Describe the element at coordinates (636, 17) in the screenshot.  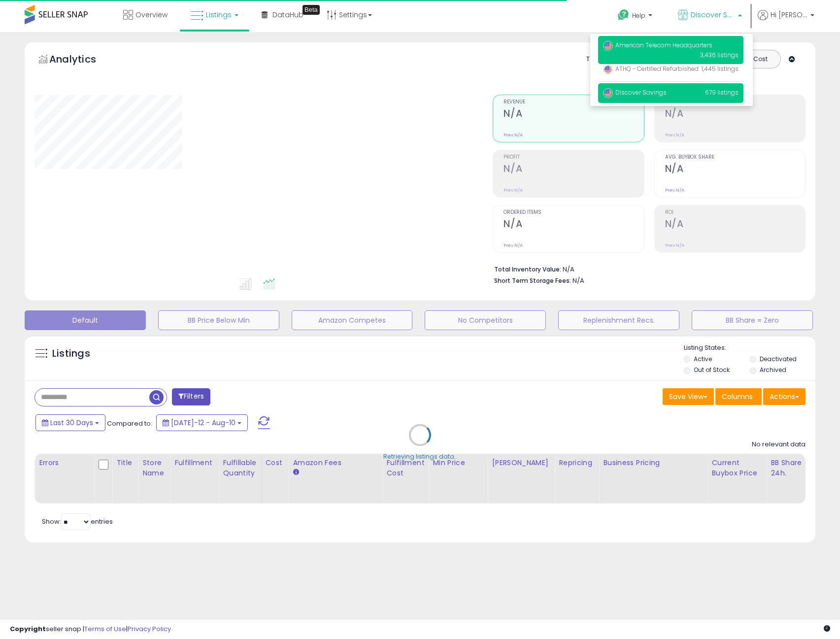
I see `a: Help` at that location.